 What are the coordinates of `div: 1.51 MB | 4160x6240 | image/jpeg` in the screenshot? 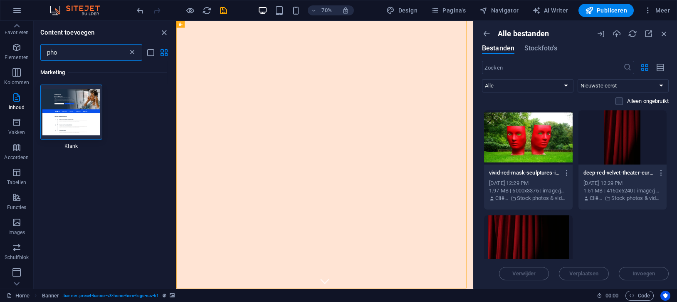 It's located at (623, 191).